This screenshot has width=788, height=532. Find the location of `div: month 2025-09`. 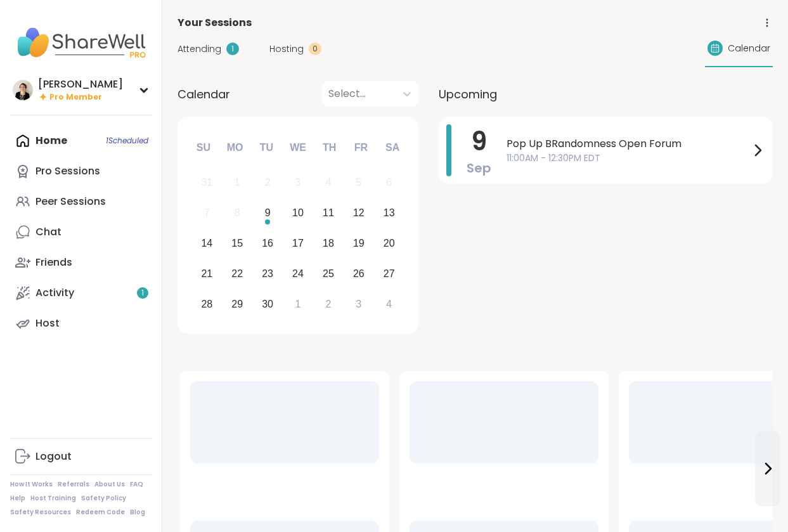

div: month 2025-09 is located at coordinates (298, 243).